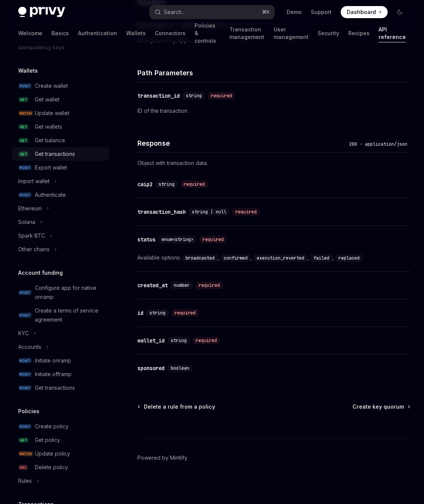  Describe the element at coordinates (212, 12) in the screenshot. I see `button: Search...⌘K` at that location.